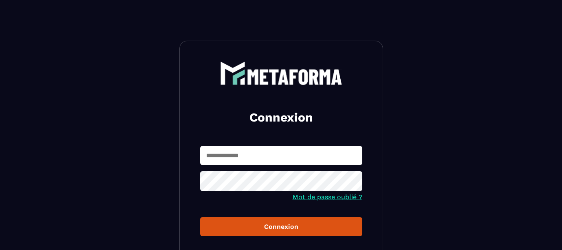 This screenshot has height=250, width=562. I want to click on div: Connexion, so click(281, 227).